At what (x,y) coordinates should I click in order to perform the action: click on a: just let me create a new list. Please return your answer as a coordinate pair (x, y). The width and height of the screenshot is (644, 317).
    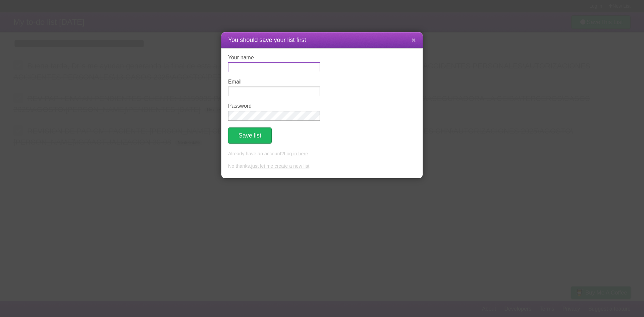
    Looking at the image, I should click on (281, 166).